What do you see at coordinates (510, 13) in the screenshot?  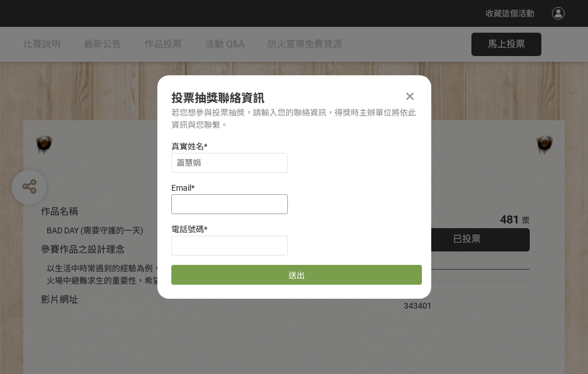 I see `span: 收藏這個活動` at bounding box center [510, 13].